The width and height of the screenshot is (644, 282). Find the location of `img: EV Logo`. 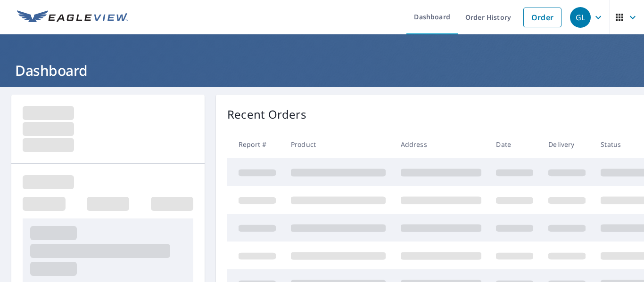

img: EV Logo is located at coordinates (72, 18).